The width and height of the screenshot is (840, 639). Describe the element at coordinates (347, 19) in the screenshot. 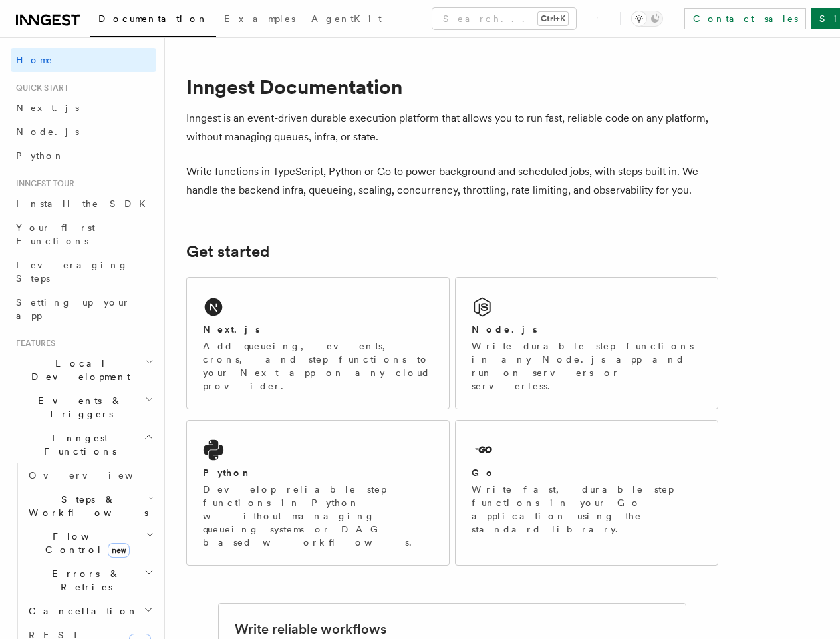

I see `span: AgentKit` at that location.